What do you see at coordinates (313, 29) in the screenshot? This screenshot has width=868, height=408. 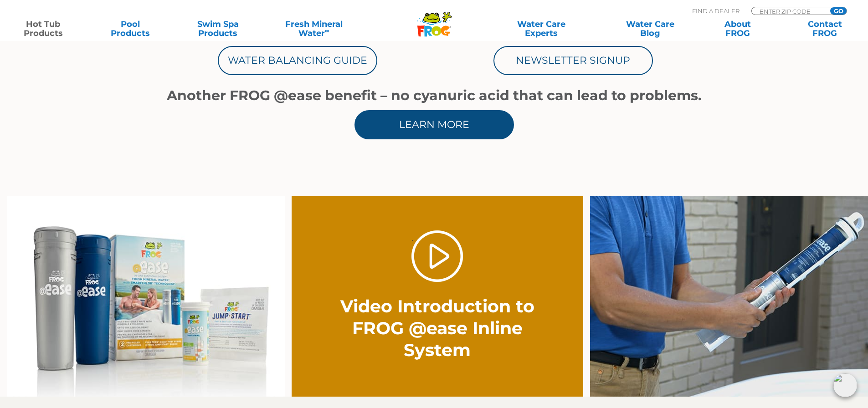 I see `a: Fresh MineralWater∞` at bounding box center [313, 29].